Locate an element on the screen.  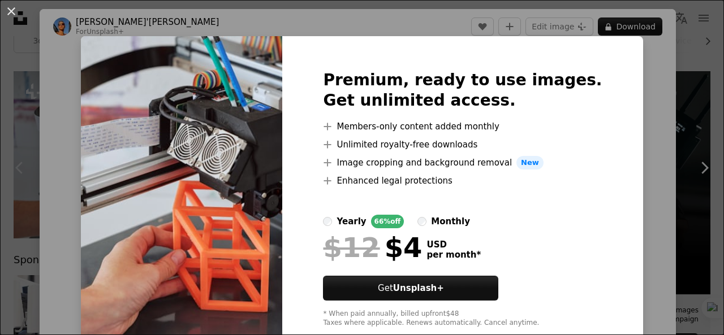
li: Enhanced legal protections is located at coordinates (462, 181).